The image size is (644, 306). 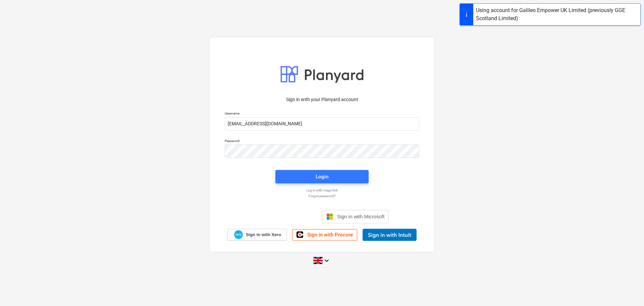 I want to click on i: keyboard_arrow_down, so click(x=327, y=261).